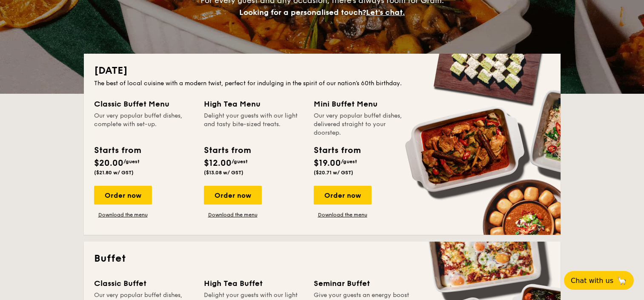  What do you see at coordinates (364, 104) in the screenshot?
I see `div: Mini Buffet Menu` at bounding box center [364, 104].